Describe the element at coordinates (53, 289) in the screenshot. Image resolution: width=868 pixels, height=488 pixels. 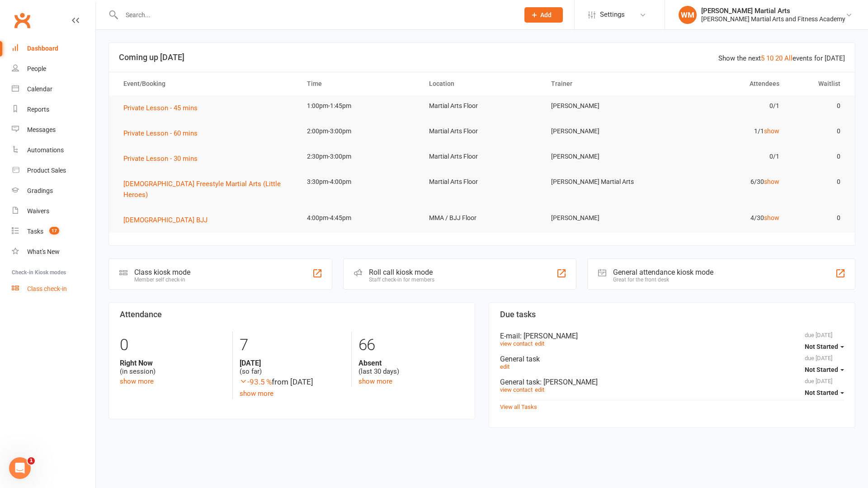
I see `a: Class kiosk mode` at that location.